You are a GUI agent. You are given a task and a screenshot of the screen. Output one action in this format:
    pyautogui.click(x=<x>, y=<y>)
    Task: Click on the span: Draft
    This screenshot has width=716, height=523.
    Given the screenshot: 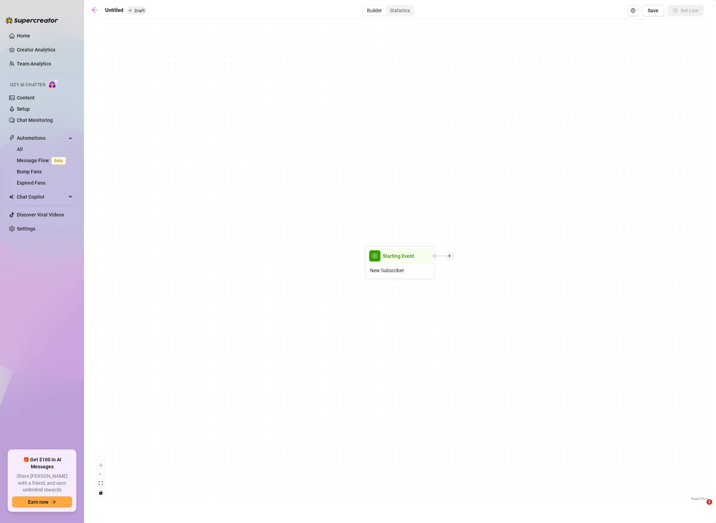 What is the action you would take?
    pyautogui.click(x=139, y=11)
    